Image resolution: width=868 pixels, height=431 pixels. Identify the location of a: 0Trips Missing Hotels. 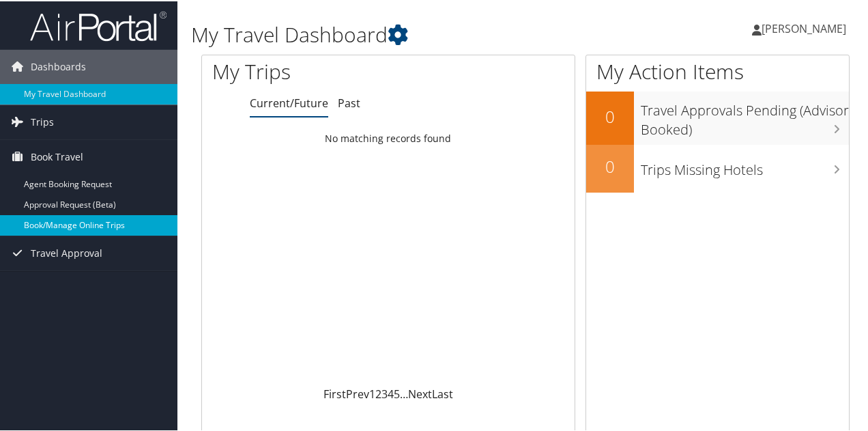
(717, 167).